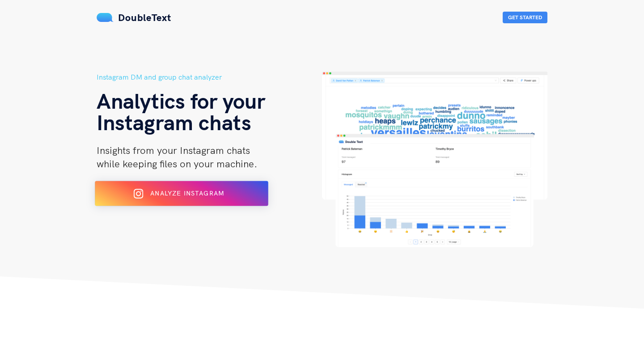 This screenshot has height=348, width=644. I want to click on img: mS3x8y1f88AAAAABJRU5ErkJggg==, so click(105, 17).